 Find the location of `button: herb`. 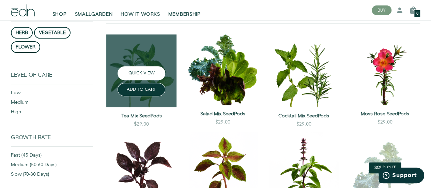

button: herb is located at coordinates (22, 33).